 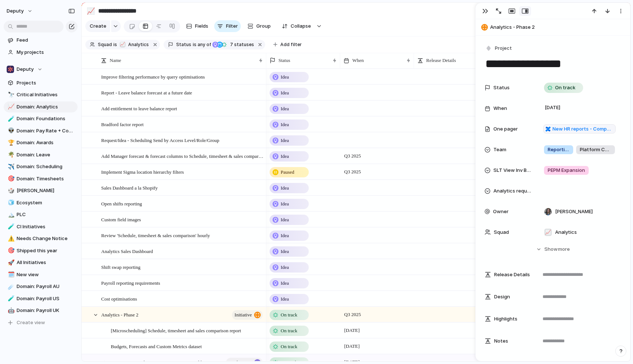 I want to click on div: 🏔️PLC, so click(x=40, y=215).